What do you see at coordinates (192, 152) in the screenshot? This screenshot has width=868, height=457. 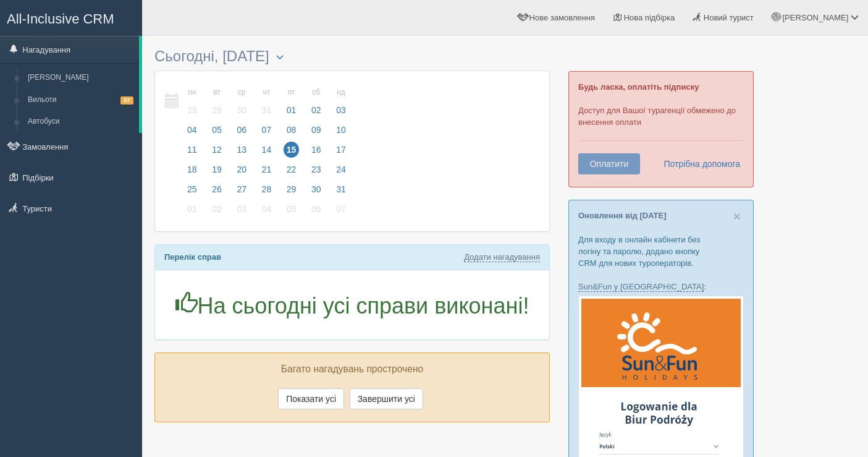 I see `a: 11` at bounding box center [192, 152].